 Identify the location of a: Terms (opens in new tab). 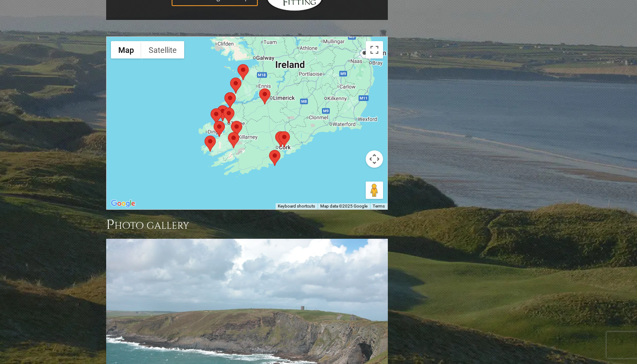
(379, 206).